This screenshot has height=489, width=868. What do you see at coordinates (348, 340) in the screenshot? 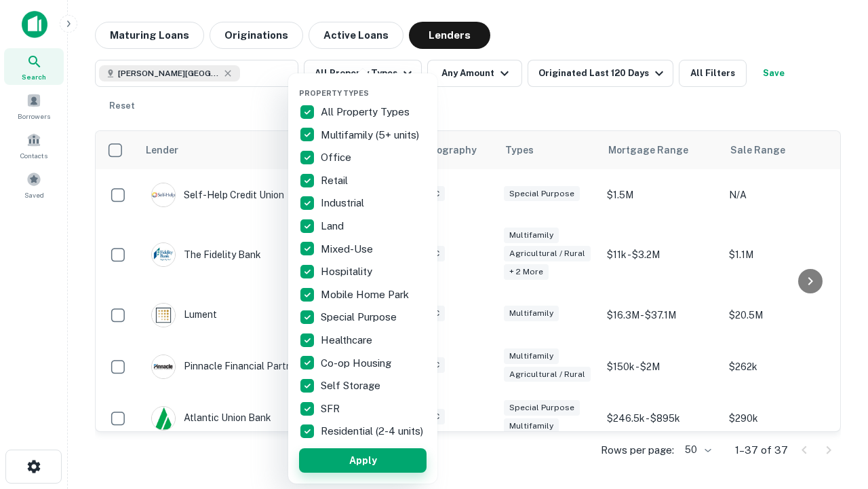
I see `p: Healthcare` at bounding box center [348, 340].